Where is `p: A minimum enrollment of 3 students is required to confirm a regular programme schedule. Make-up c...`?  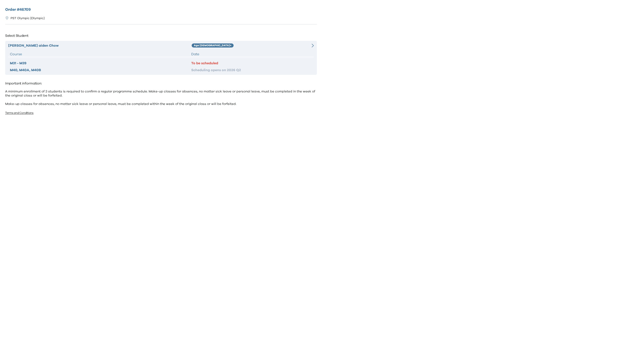
p: A minimum enrollment of 3 students is required to confirm a regular programme schedule. Make-up c... is located at coordinates (161, 98).